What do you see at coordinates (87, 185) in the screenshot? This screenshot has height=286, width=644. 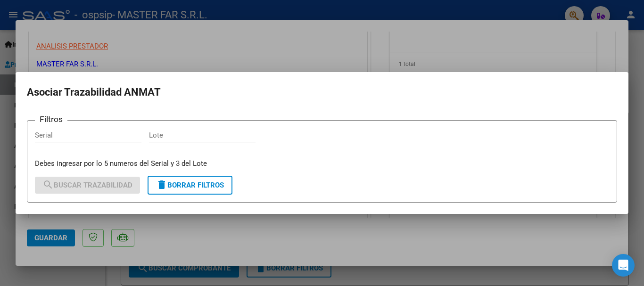 I see `span: Buscar Trazabilidad` at bounding box center [87, 185].